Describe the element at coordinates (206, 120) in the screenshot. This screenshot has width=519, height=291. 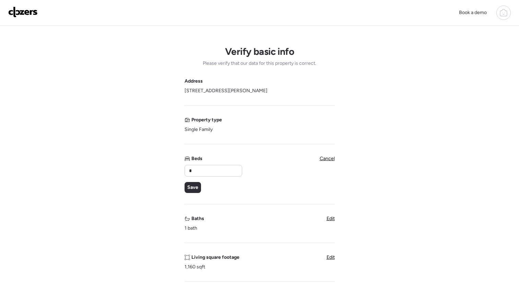
I see `span: Property type` at that location.